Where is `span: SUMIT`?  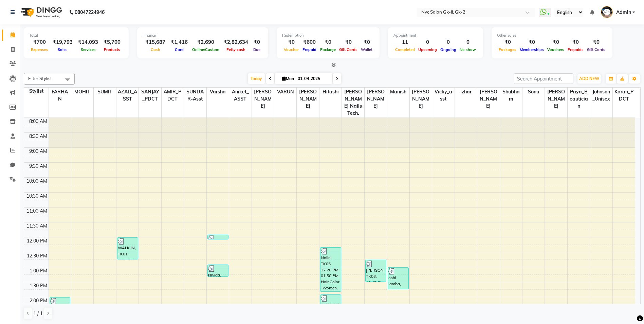
span: SUMIT is located at coordinates (104, 91).